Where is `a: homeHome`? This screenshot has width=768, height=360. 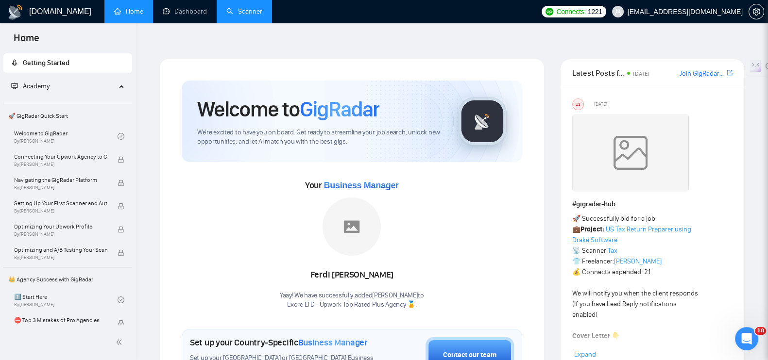 a: homeHome is located at coordinates (129, 11).